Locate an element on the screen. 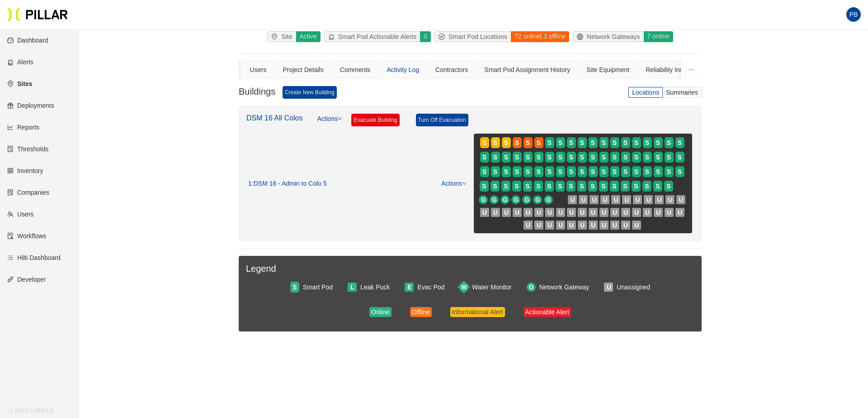 The image size is (868, 418). div: Site is located at coordinates (282, 37).